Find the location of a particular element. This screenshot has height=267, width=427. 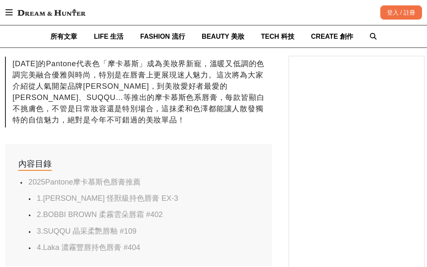

div: 登入 / 註冊 is located at coordinates (401, 13).